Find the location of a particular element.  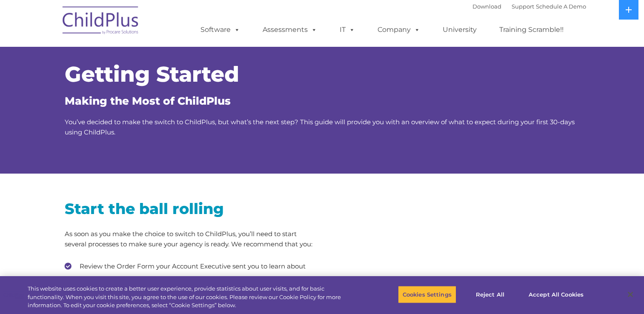

a: Company is located at coordinates (399, 30).